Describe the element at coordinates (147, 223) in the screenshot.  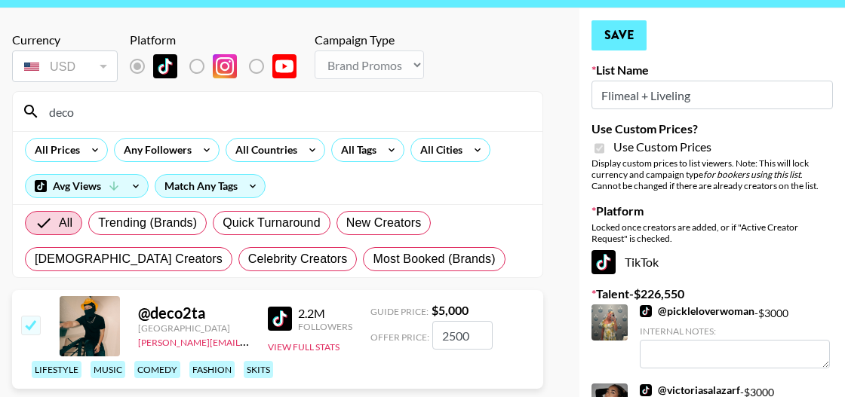
I see `span: Trending (Brands)` at that location.